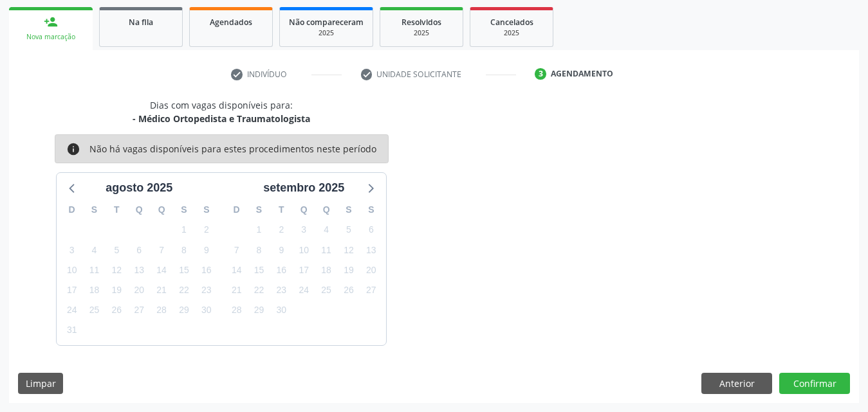  I want to click on span: segunda-feira, 29 de setembro de 2025, so click(259, 311).